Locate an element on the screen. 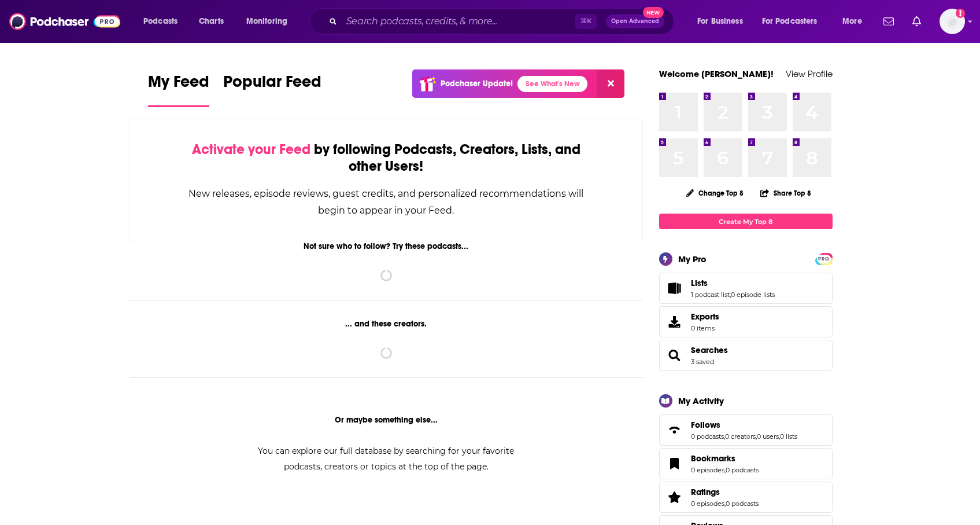  a: Popular Feed is located at coordinates (273, 89).